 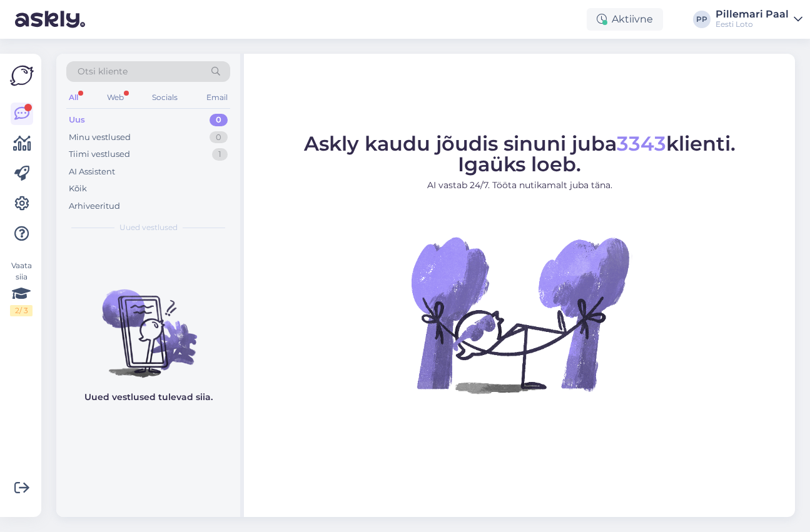 I want to click on span: Askly kaudu jõudis sinuni juba klienti. Igaüks loeb., so click(x=520, y=154).